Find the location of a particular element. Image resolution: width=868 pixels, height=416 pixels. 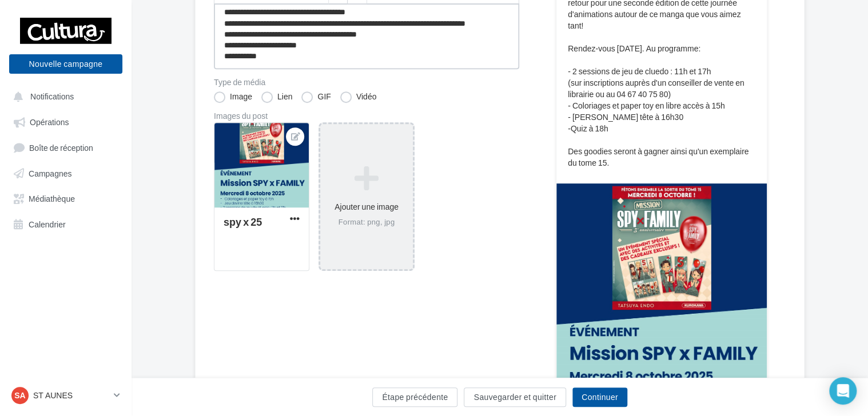

a: Campagnes is located at coordinates (66, 172).